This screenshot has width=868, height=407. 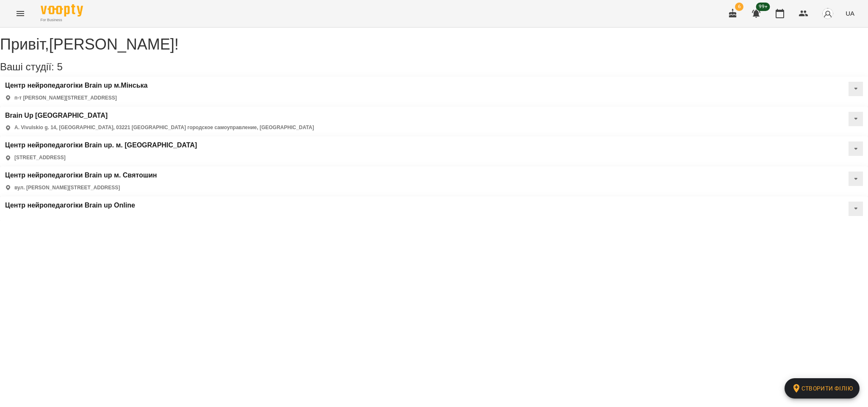 What do you see at coordinates (850, 13) in the screenshot?
I see `span: UA` at bounding box center [850, 13].